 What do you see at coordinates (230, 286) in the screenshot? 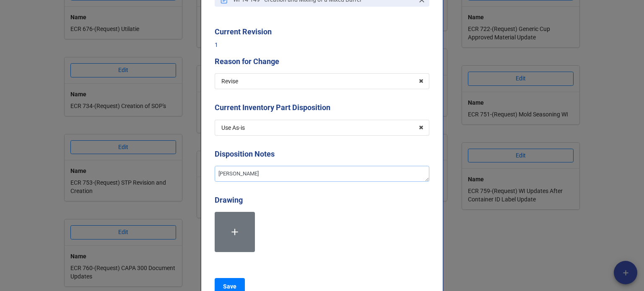
I see `b: Save` at bounding box center [230, 286].